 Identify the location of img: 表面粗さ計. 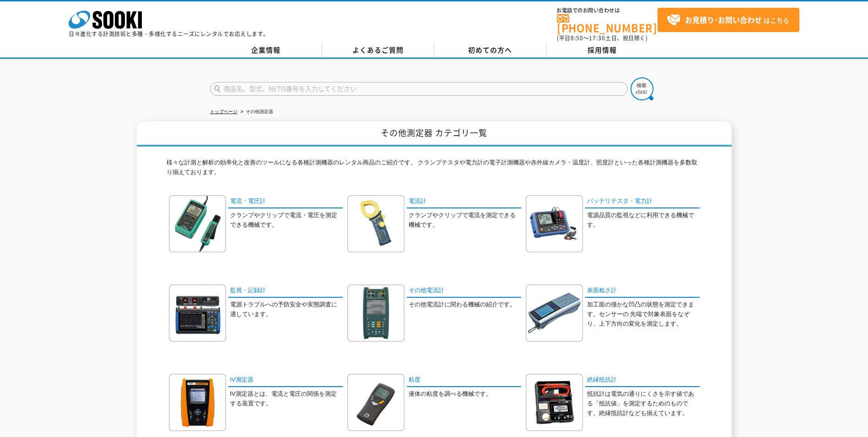
(554, 313).